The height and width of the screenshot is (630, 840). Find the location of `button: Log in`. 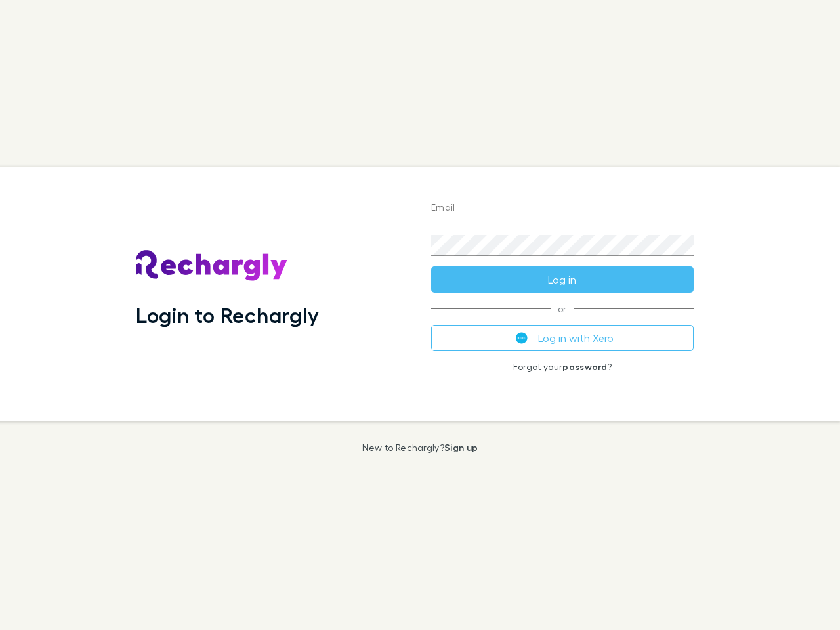

button: Log in is located at coordinates (562, 279).